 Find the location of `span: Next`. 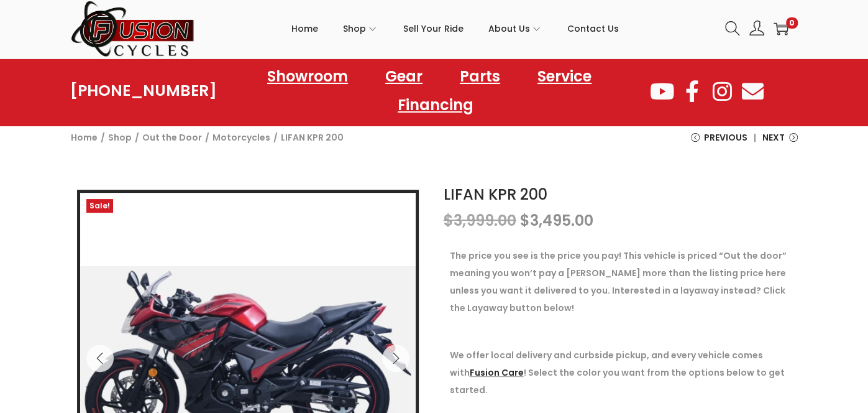

span: Next is located at coordinates (774, 137).